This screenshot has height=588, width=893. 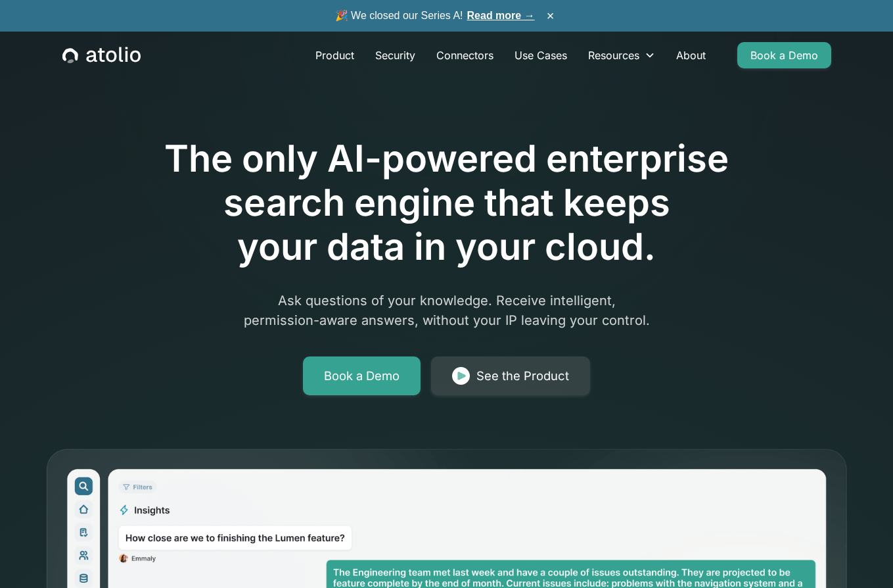 What do you see at coordinates (447, 203) in the screenshot?
I see `h1: The only AI-powered enterprise search engine that keeps your data in your cloud.` at bounding box center [447, 203].